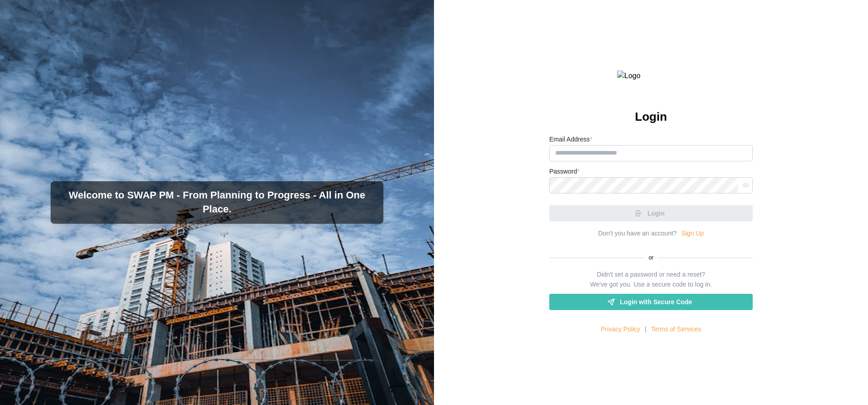 This screenshot has height=405, width=868. I want to click on div: or, so click(651, 258).